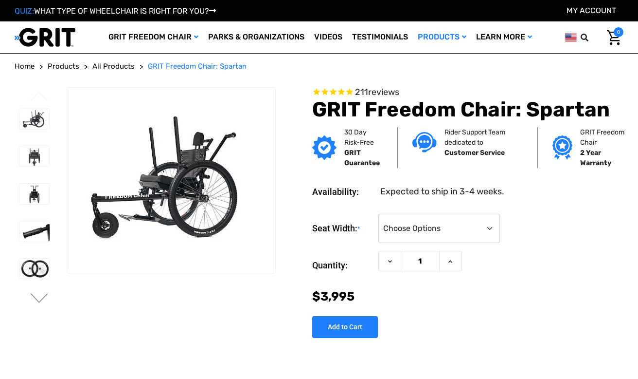 Image resolution: width=638 pixels, height=379 pixels. I want to click on nav: Breadcrumb, so click(319, 66).